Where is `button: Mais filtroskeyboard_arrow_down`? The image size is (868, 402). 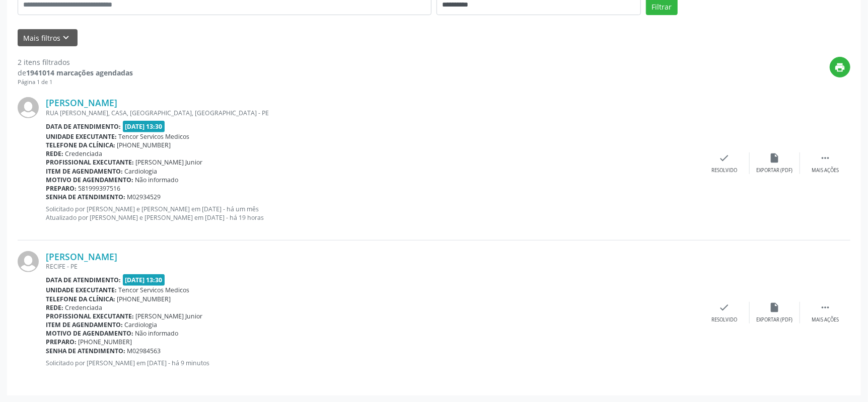 button: Mais filtroskeyboard_arrow_down is located at coordinates (47, 38).